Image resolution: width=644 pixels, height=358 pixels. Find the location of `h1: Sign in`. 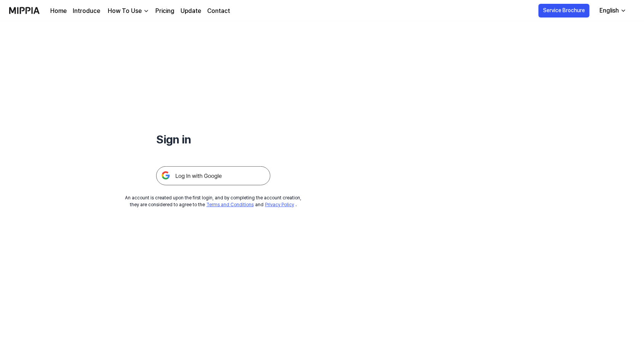

h1: Sign in is located at coordinates (213, 140).